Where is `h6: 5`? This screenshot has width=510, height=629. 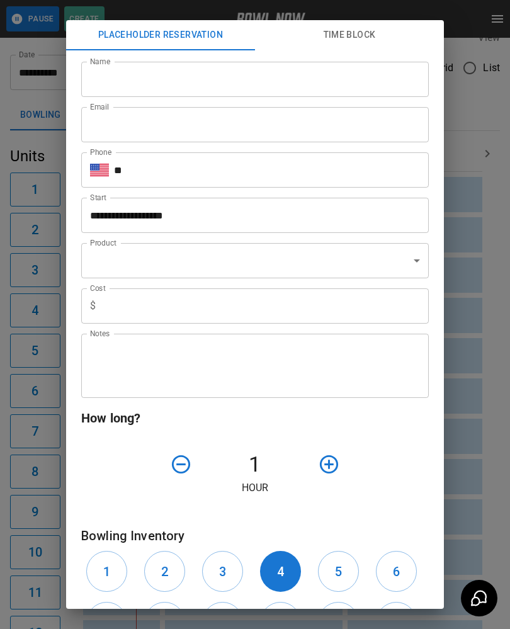 h6: 5 is located at coordinates (338, 572).